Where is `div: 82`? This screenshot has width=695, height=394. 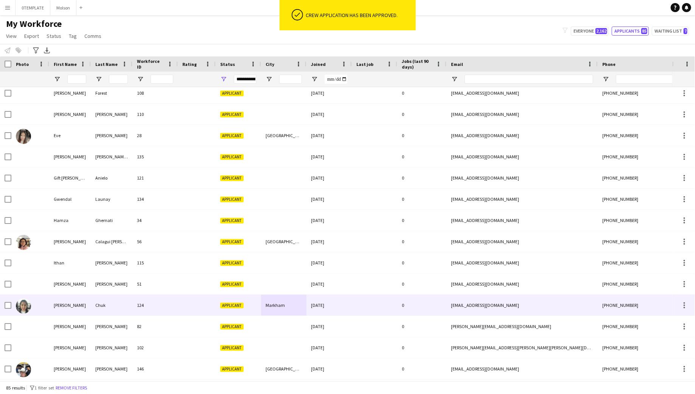
div: 82 is located at coordinates (155, 326).